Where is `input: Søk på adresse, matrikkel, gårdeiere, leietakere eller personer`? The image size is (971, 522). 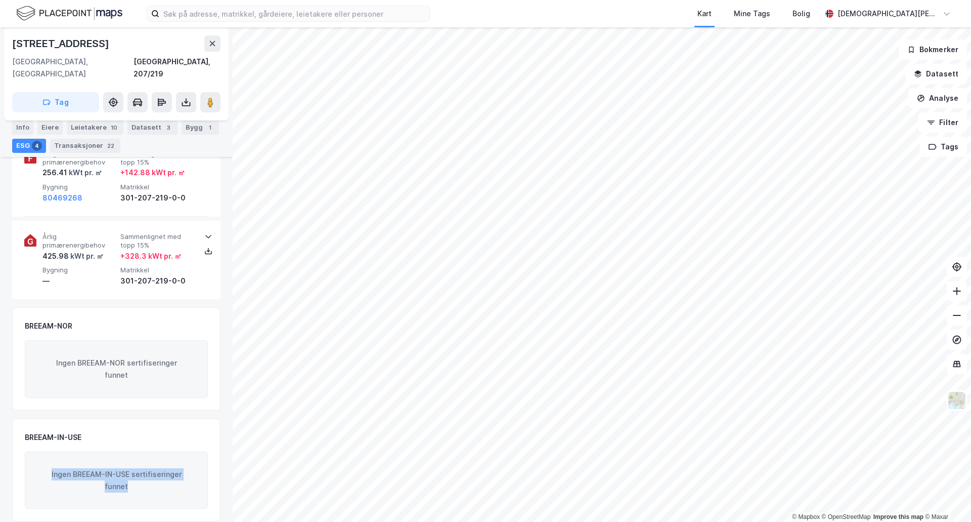
input: Søk på adresse, matrikkel, gårdeiere, leietakere eller personer is located at coordinates (294, 14).